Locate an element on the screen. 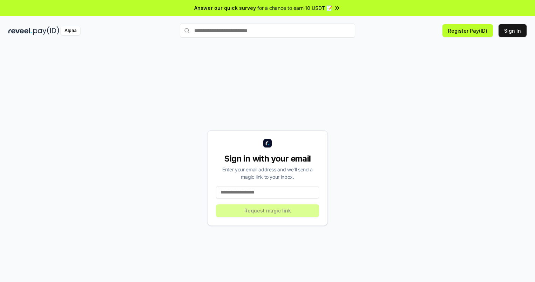  span: Answer our quick survey is located at coordinates (225, 8).